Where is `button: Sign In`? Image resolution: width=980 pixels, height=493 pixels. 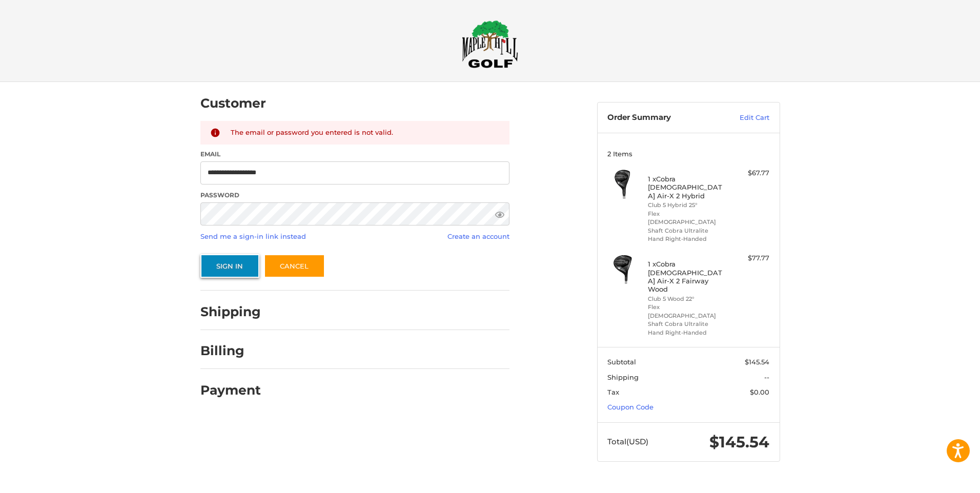
button: Sign In is located at coordinates (229, 266).